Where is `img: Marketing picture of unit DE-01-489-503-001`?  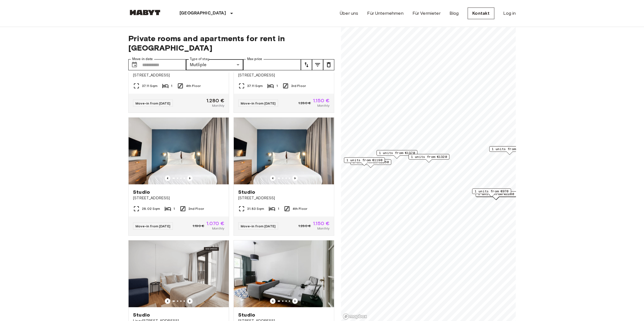 img: Marketing picture of unit DE-01-489-503-001 is located at coordinates (179, 274).